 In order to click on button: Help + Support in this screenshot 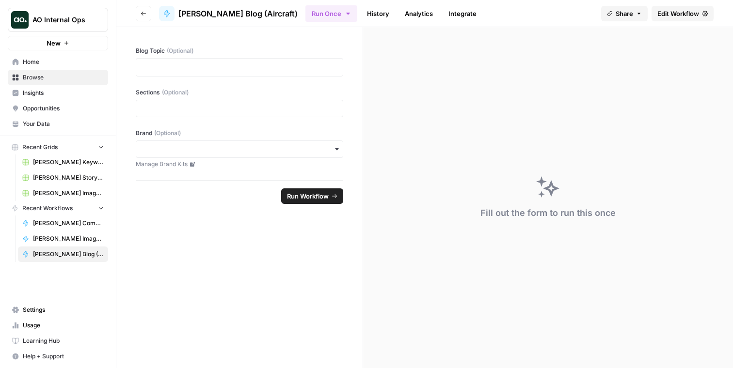, I will do `click(58, 357)`.